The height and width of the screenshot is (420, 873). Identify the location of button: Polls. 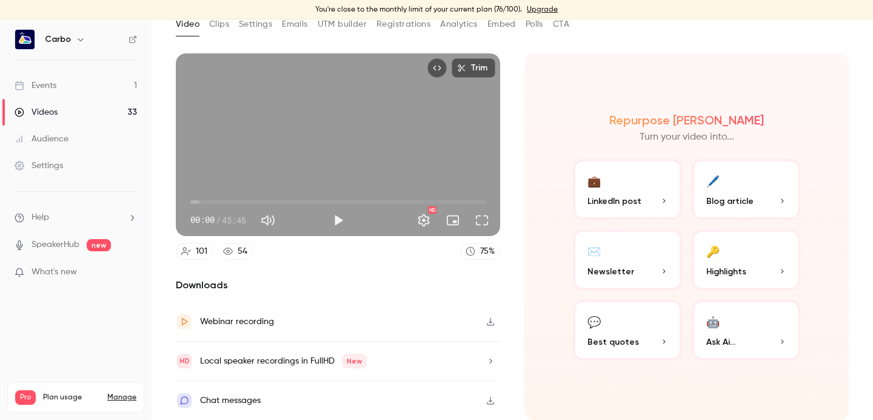
(534, 24).